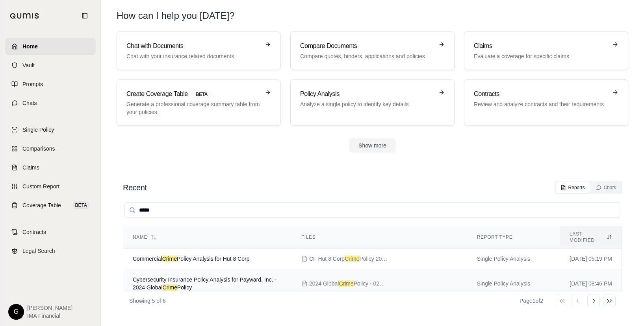 The height and width of the screenshot is (326, 644). Describe the element at coordinates (546, 103) in the screenshot. I see `a: ContractsReview and analyze contracts and their requirements` at that location.